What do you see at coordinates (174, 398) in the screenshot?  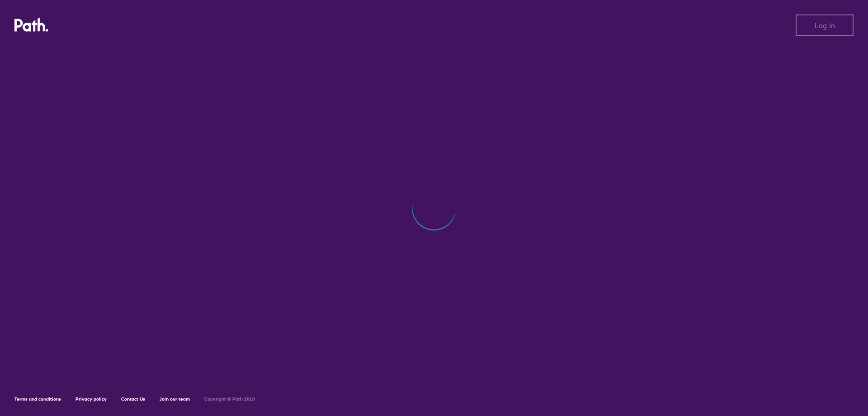 I see `a: Join our team` at bounding box center [174, 398].